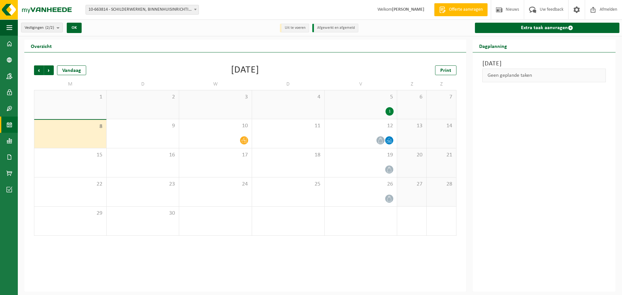 This screenshot has width=622, height=295. I want to click on span: 18, so click(288, 155).